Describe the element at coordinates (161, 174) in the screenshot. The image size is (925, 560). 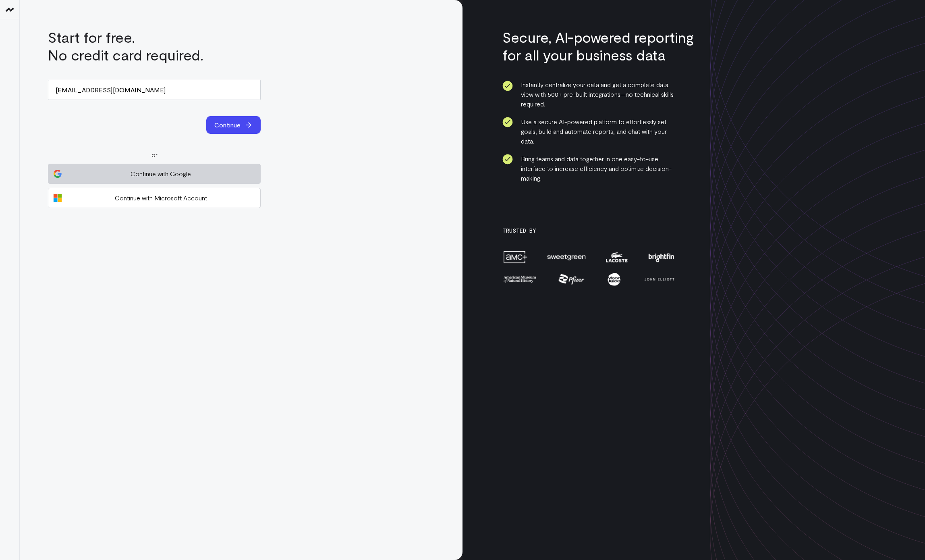
I see `span: Continue with Google` at that location.